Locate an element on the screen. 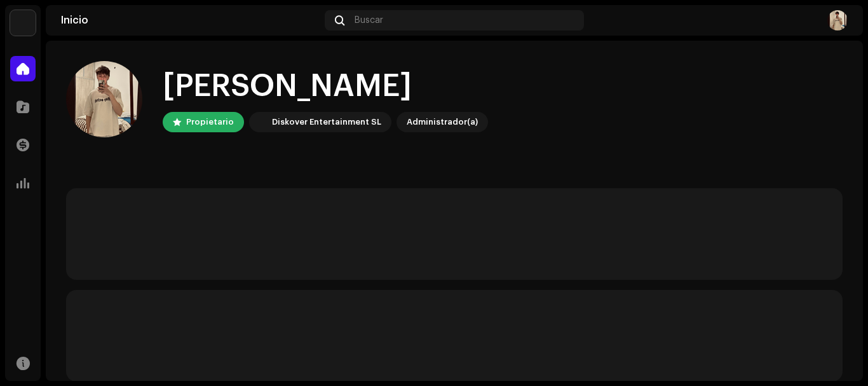  span: Buscar is located at coordinates (369, 21).